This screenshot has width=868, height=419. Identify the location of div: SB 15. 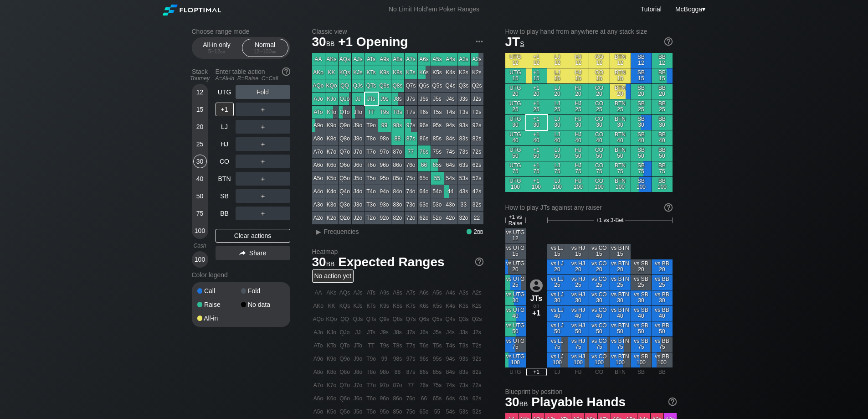
(641, 76).